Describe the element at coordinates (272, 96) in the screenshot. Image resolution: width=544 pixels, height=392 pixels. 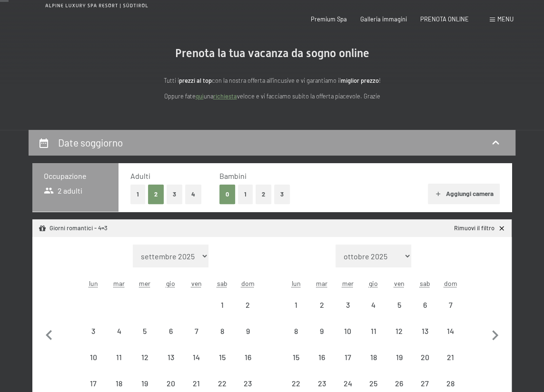
I see `p: Oppure fate una veloce e vi facciamo subito la offerta piacevole. Grazie` at that location.